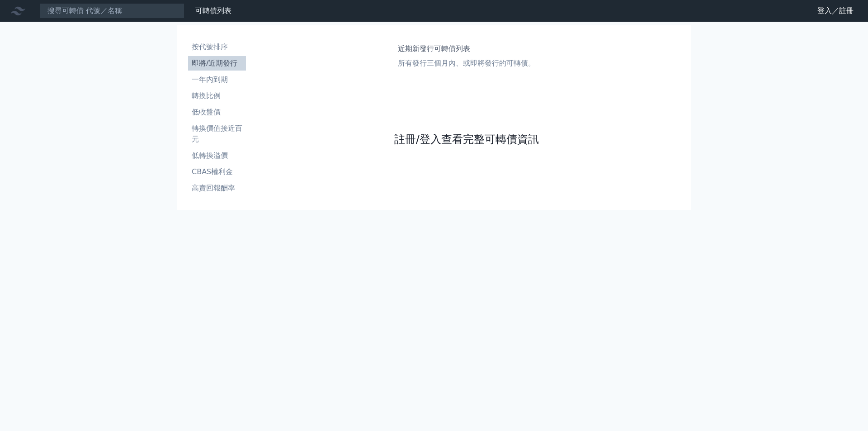 The width and height of the screenshot is (868, 431). Describe the element at coordinates (217, 156) in the screenshot. I see `li: 低轉換溢價` at that location.